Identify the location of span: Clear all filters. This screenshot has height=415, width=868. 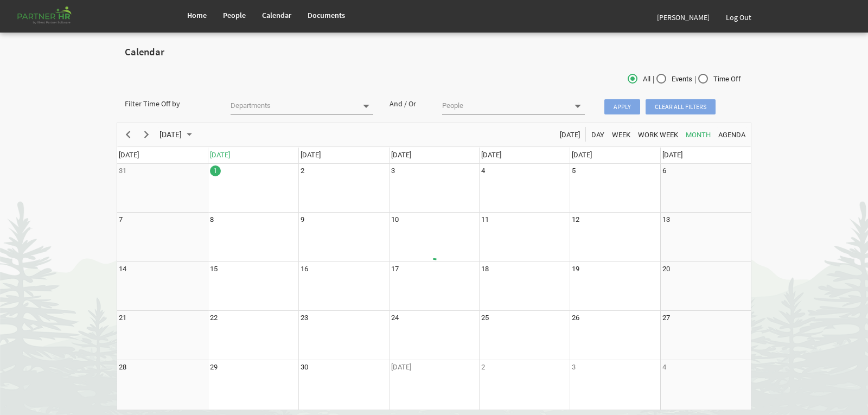
(680, 107).